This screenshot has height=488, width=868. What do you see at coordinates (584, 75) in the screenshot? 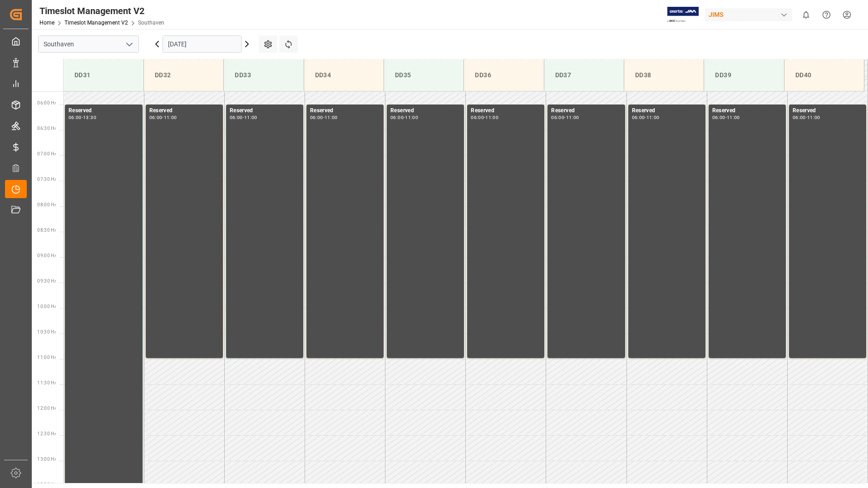
I see `div: DD37` at bounding box center [584, 75].